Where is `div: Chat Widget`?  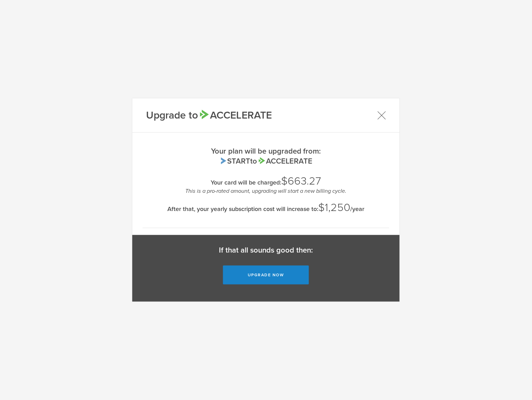 div: Chat Widget is located at coordinates (515, 384).